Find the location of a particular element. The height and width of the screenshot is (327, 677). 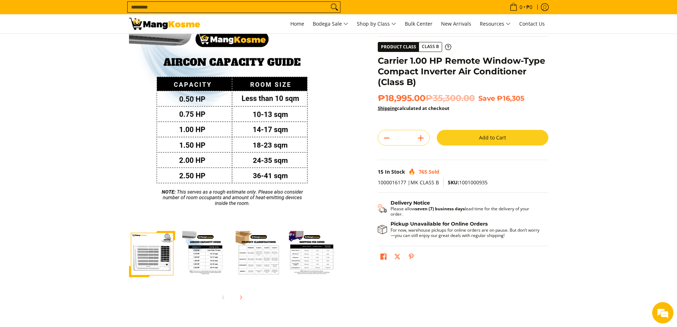

img: Carrier 1.00 HP Remote Window-Type Compact Inverter Air Conditioner (Class B) is located at coordinates (232, 115).